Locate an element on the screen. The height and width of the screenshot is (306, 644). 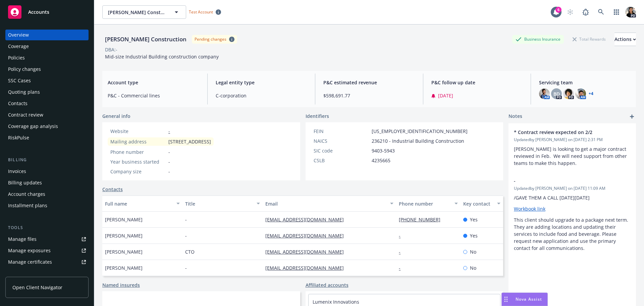
button: Key contact is located at coordinates (482, 203).